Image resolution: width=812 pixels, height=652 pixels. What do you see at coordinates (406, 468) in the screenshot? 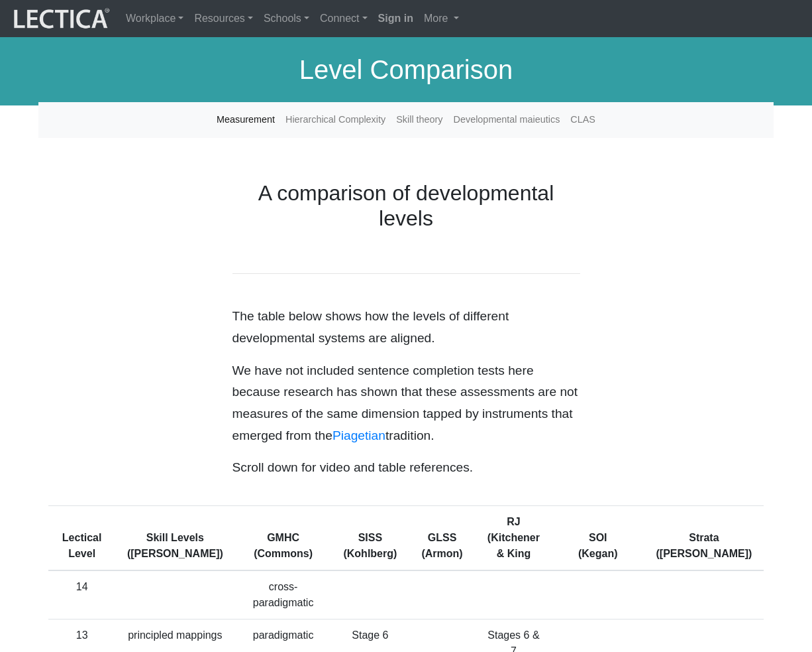
I see `p: Scroll down for video and table references.` at bounding box center [406, 468].